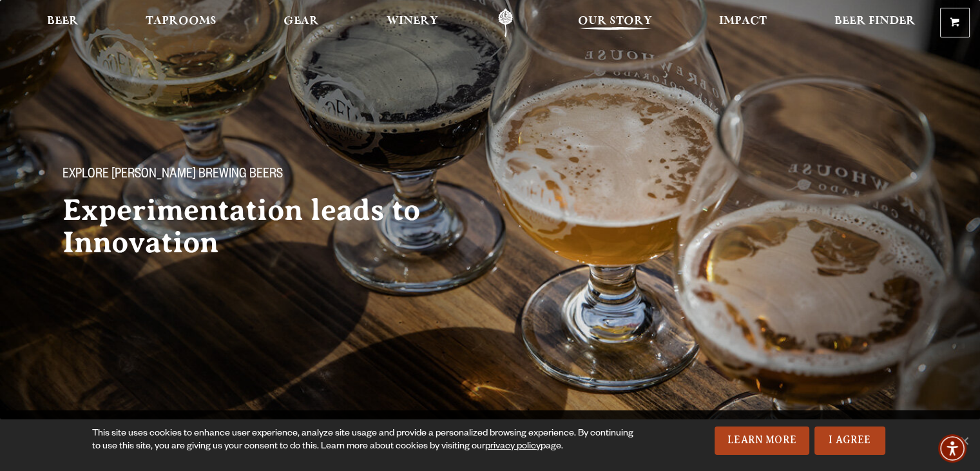  What do you see at coordinates (264, 226) in the screenshot?
I see `h2: Experimentation leads to Innovation` at bounding box center [264, 226].